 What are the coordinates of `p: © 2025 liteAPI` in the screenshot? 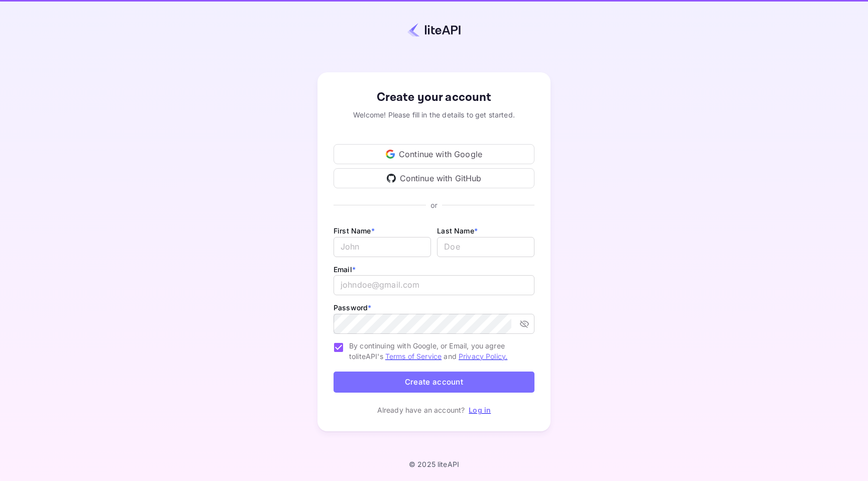 It's located at (434, 464).